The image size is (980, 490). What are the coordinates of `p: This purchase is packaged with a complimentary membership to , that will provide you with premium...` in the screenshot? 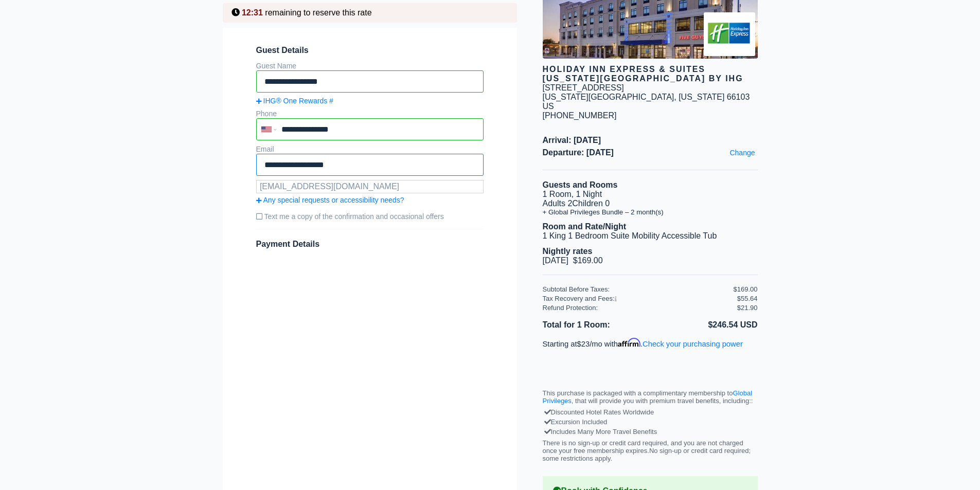 It's located at (650, 397).